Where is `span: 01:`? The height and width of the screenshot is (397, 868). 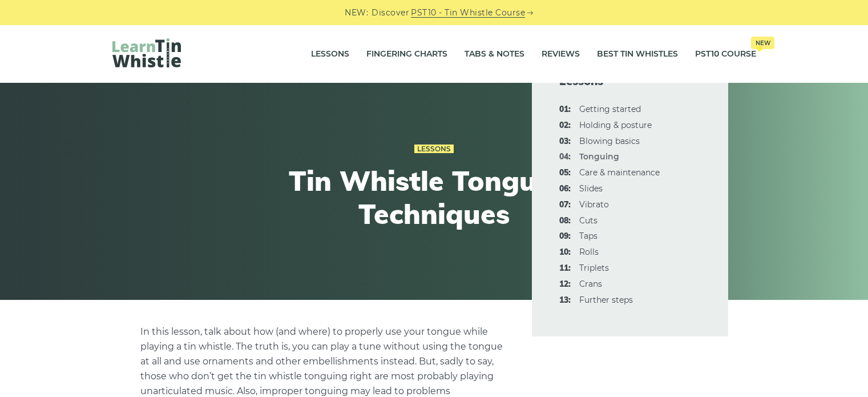
span: 01: is located at coordinates (565, 110).